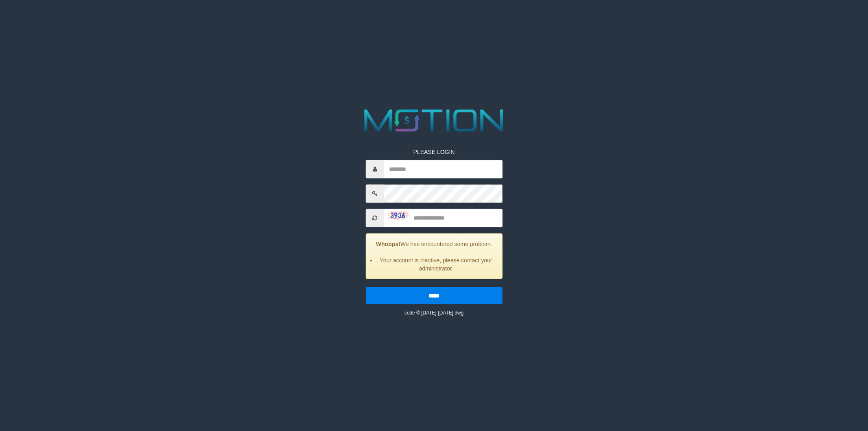  I want to click on img: captcha, so click(399, 216).